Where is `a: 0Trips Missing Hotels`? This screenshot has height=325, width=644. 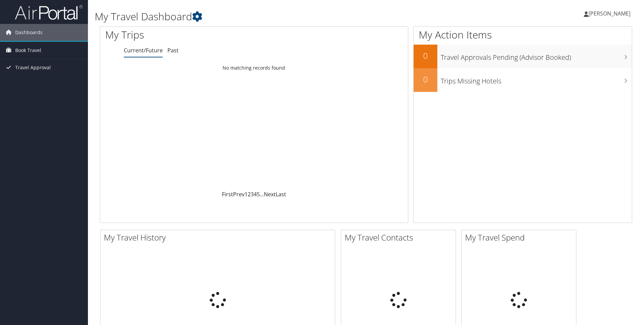 a: 0Trips Missing Hotels is located at coordinates (522, 80).